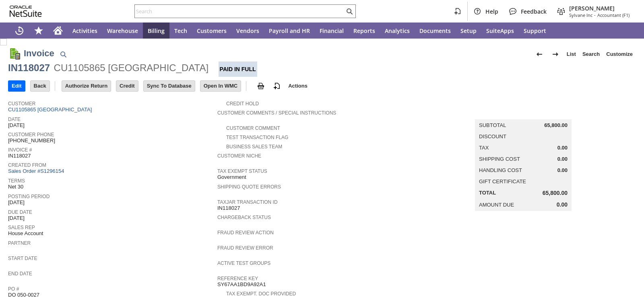  What do you see at coordinates (19, 31) in the screenshot?
I see `a: Recent Records` at bounding box center [19, 31].